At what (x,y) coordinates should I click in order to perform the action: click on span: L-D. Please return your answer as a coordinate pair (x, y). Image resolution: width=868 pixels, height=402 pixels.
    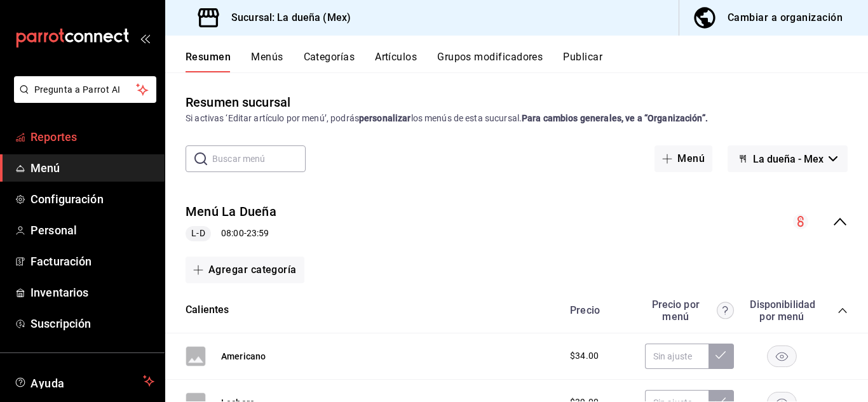
    Looking at the image, I should click on (197, 233).